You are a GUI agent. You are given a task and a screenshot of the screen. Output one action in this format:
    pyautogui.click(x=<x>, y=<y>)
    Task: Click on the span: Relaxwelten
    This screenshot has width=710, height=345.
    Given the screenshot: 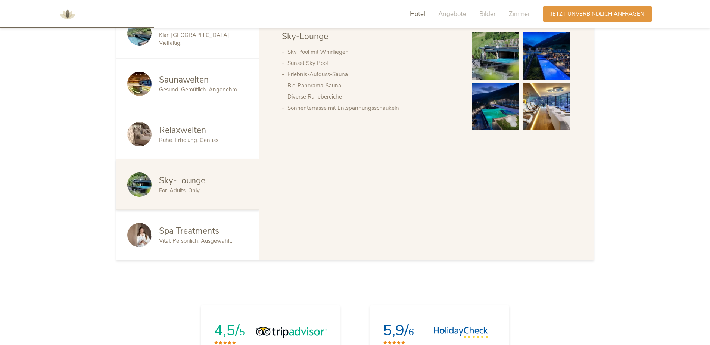 What is the action you would take?
    pyautogui.click(x=182, y=130)
    